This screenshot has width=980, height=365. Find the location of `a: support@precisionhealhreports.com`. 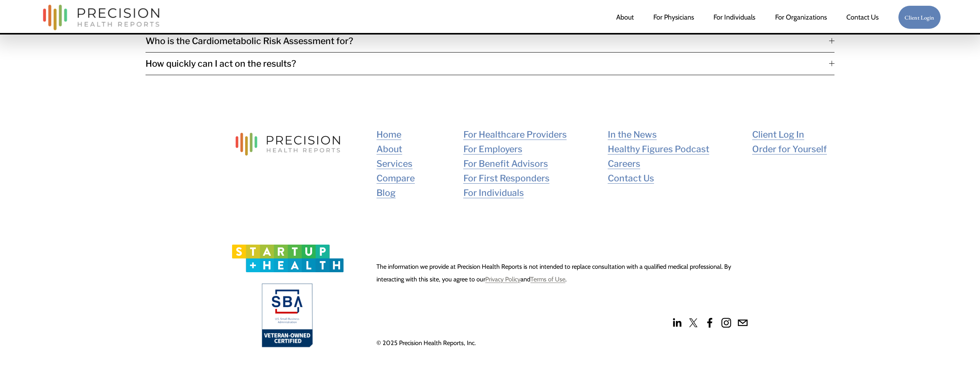

a: support@precisionhealhreports.com is located at coordinates (742, 323).